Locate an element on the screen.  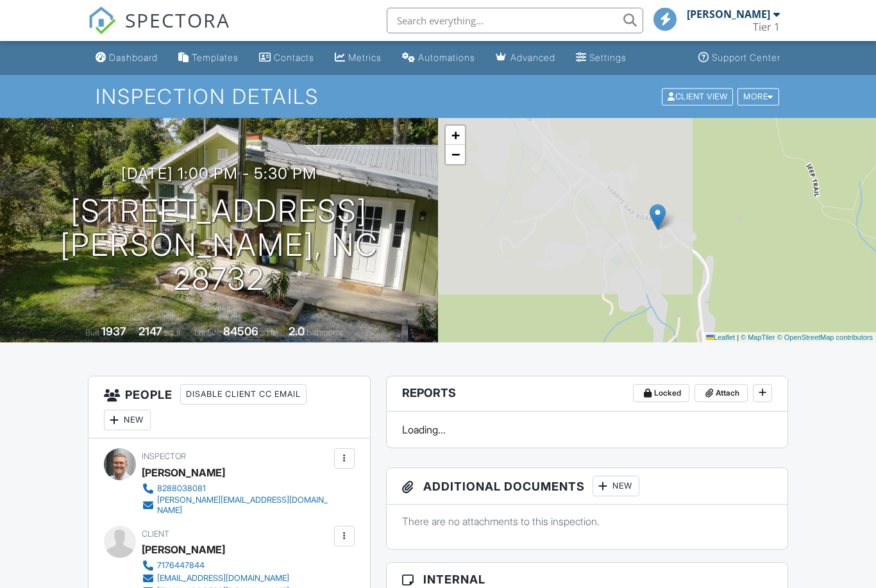
a: Metrics is located at coordinates (358, 58).